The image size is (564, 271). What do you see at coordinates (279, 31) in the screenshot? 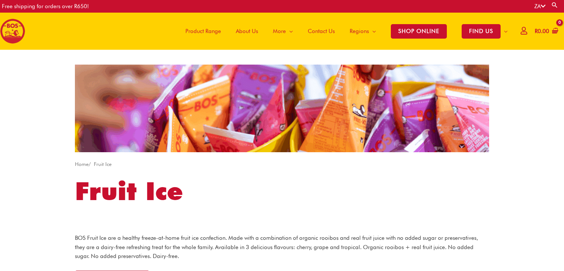
I see `span: More` at bounding box center [279, 31].